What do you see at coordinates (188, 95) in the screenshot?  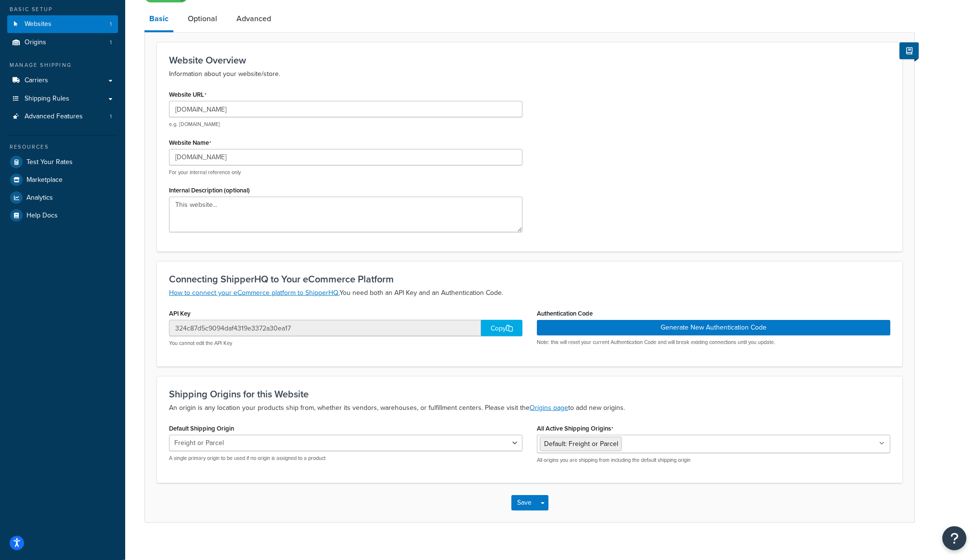 I see `label: Website URL` at bounding box center [188, 95].